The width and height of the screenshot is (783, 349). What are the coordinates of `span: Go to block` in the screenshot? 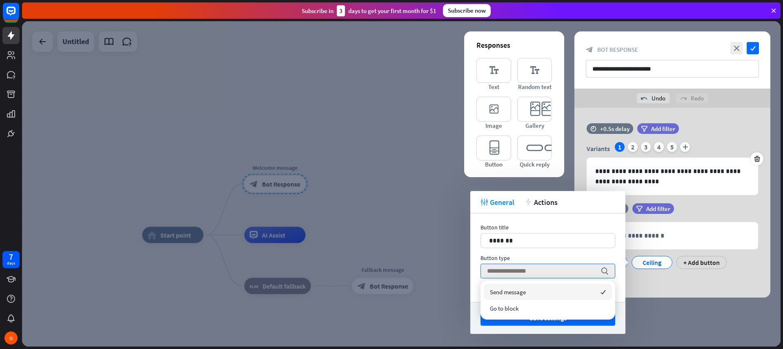 It's located at (504, 308).